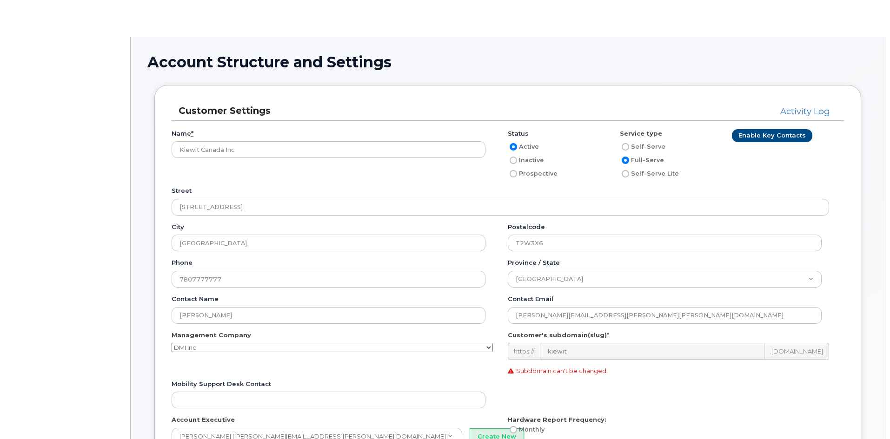 This screenshot has height=439, width=890. What do you see at coordinates (625, 160) in the screenshot?
I see `input: Full-Serve` at bounding box center [625, 160].